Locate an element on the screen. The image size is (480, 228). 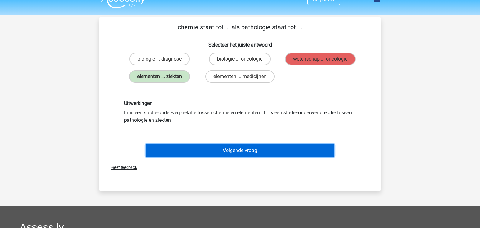
span: Geef feedback is located at coordinates (122, 168).